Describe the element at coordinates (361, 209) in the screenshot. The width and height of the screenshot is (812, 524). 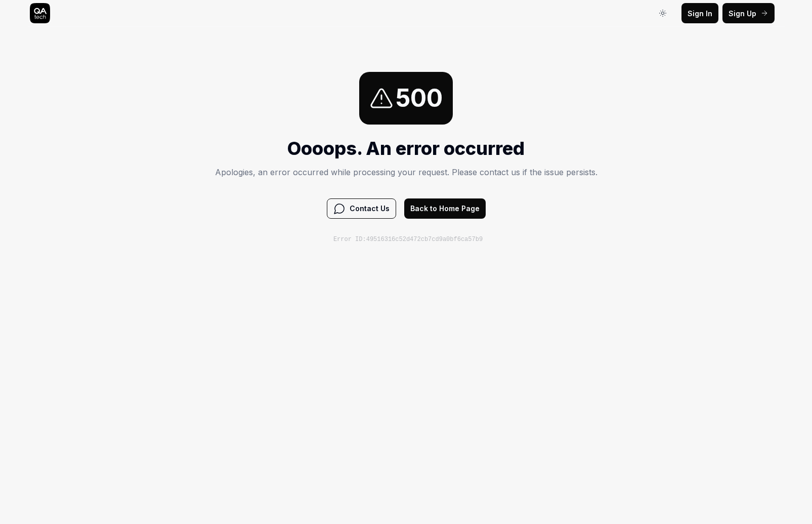
I see `a: Contact Us` at that location.